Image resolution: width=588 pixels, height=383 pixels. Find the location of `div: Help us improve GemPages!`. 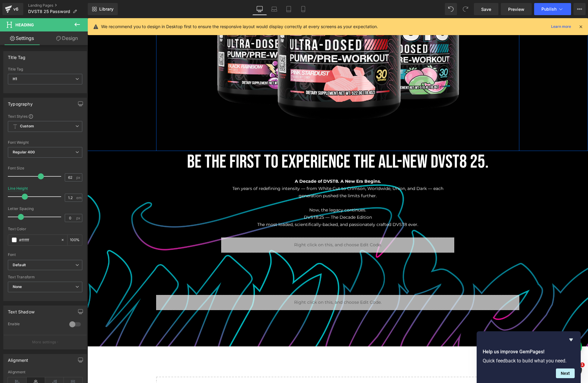

div: Help us improve GemPages! is located at coordinates (528, 357).